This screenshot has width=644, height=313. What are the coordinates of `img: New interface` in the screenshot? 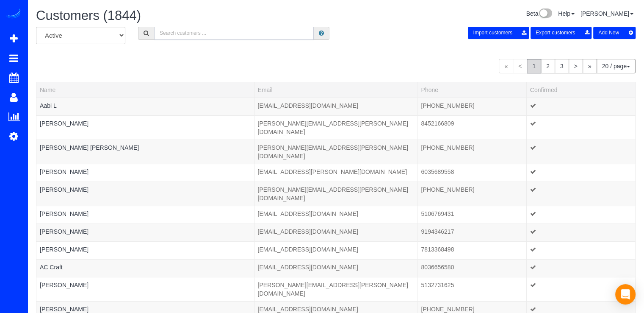 It's located at (545, 14).